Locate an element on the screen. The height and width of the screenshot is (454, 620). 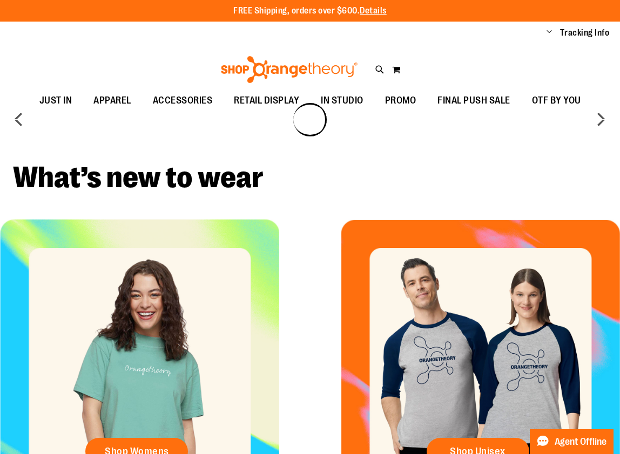
img: Shop Orangetheory is located at coordinates (289, 70).